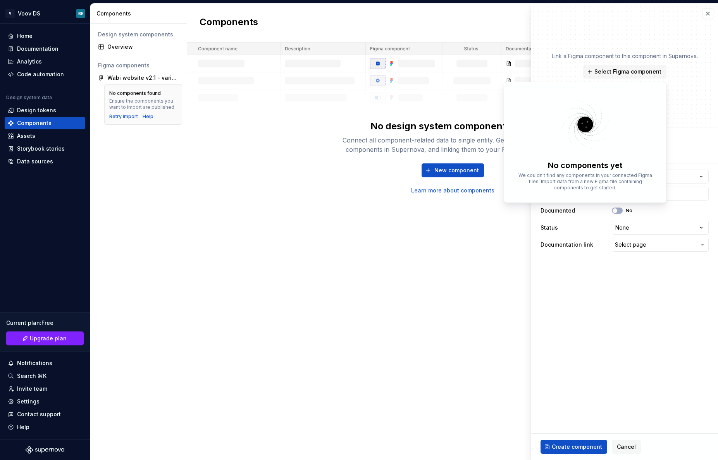  I want to click on a: Code automation, so click(45, 74).